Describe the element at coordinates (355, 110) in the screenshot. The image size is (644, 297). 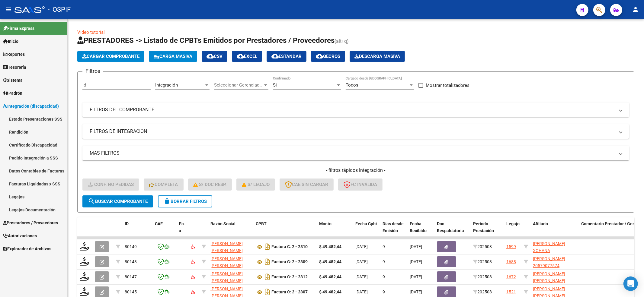
I see `mat-expansion-panel-header: FILTROS DEL COMPROBANTE` at that location.